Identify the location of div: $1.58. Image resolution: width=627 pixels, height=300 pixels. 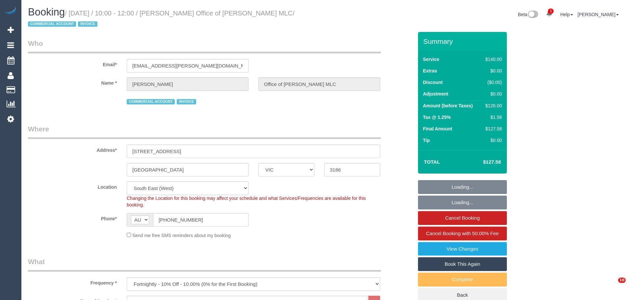
(492, 117).